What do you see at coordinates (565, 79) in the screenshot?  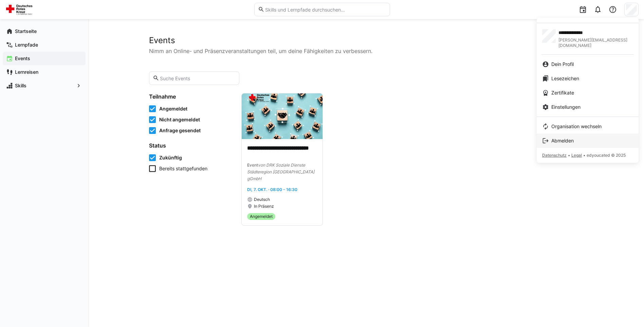 I see `span: Lesezeichen` at bounding box center [565, 79].